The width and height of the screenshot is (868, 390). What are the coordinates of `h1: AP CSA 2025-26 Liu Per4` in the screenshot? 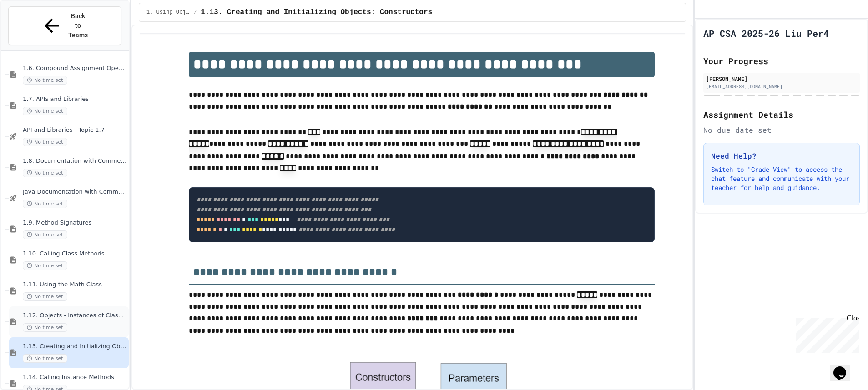 It's located at (767, 33).